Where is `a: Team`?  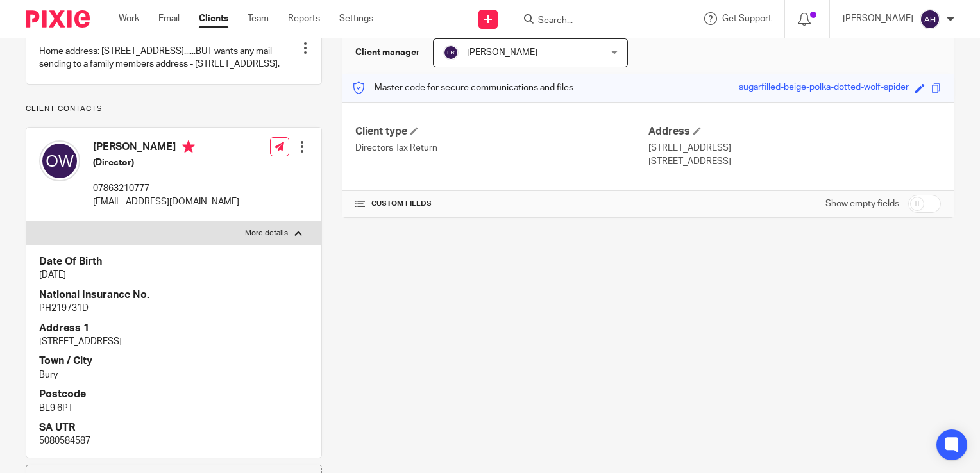
a: Team is located at coordinates (258, 18).